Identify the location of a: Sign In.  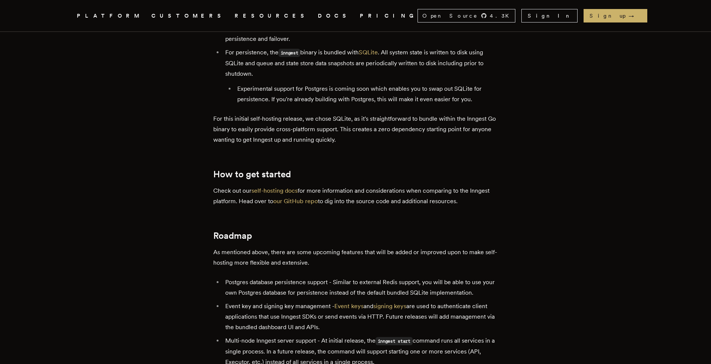
(549, 16).